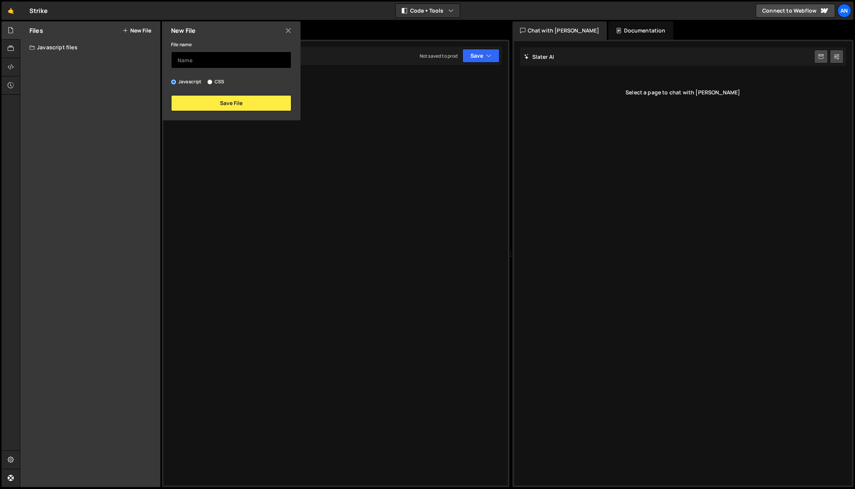  What do you see at coordinates (845, 11) in the screenshot?
I see `div: An` at bounding box center [845, 11].